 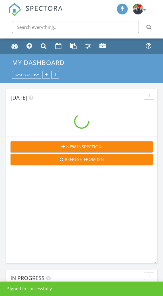 What do you see at coordinates (103, 46) in the screenshot?
I see `a: Profile` at bounding box center [103, 46].